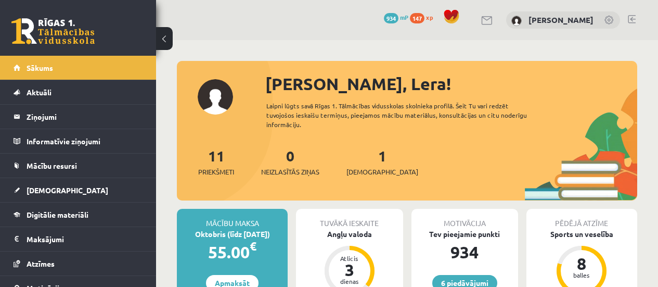 The height and width of the screenshot is (287, 658). I want to click on div: 3, so click(349, 269).